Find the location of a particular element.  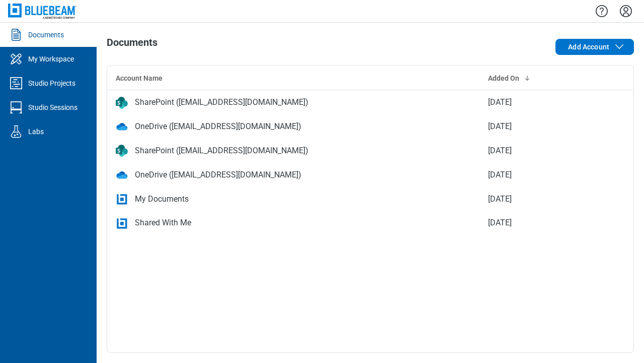

button: Add Account is located at coordinates (595, 47).